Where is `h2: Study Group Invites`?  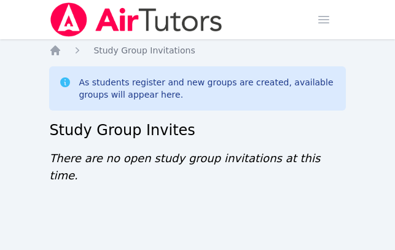
h2: Study Group Invites is located at coordinates (197, 130).